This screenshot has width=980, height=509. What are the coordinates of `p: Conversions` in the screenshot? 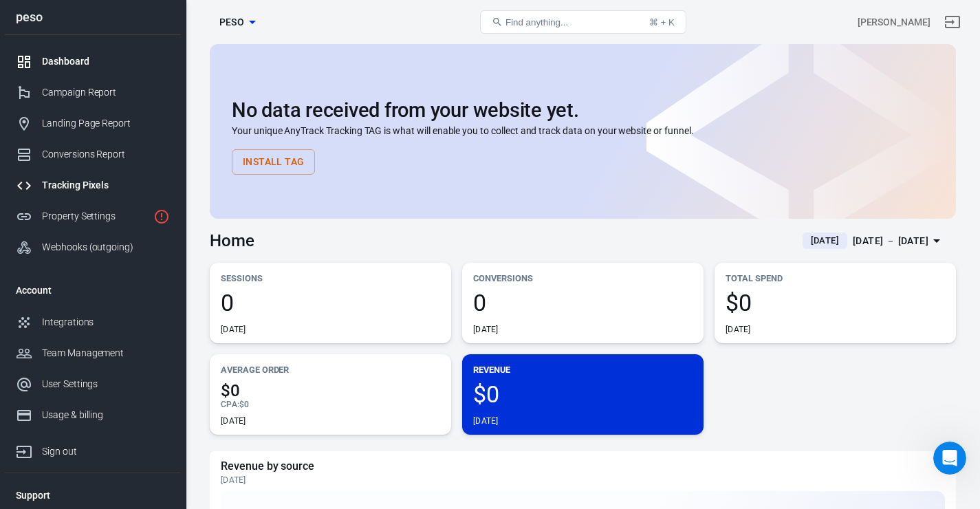 It's located at (583, 278).